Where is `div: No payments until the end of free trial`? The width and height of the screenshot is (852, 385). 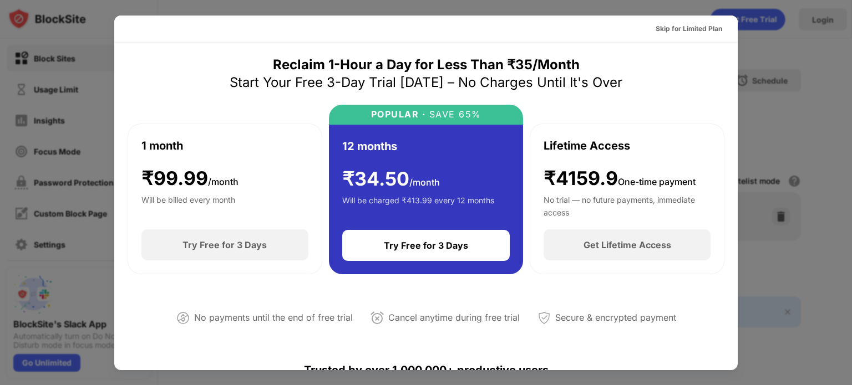
div: No payments until the end of free trial is located at coordinates (273, 318).